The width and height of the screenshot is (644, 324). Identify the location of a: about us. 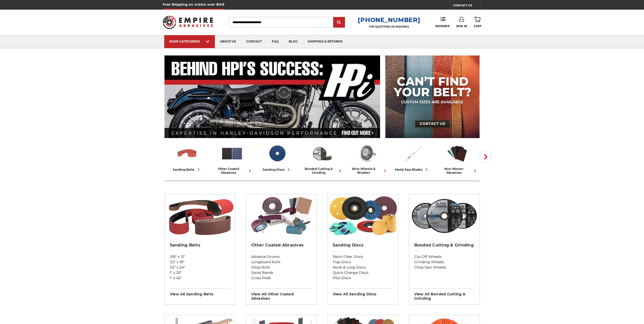
(228, 41).